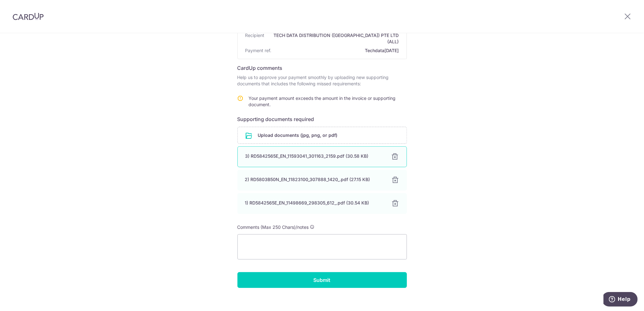 This screenshot has width=644, height=311. What do you see at coordinates (255, 38) in the screenshot?
I see `span: Recipient` at bounding box center [255, 38].